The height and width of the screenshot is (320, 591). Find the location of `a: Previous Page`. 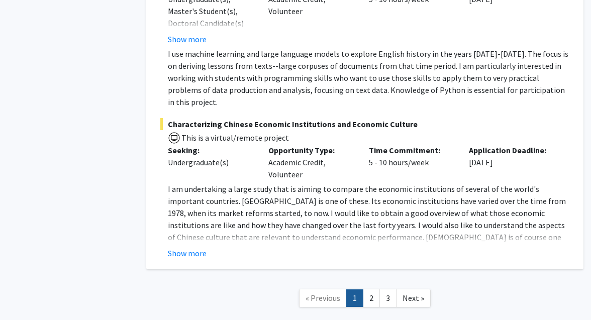

a: Previous Page is located at coordinates (323, 298).